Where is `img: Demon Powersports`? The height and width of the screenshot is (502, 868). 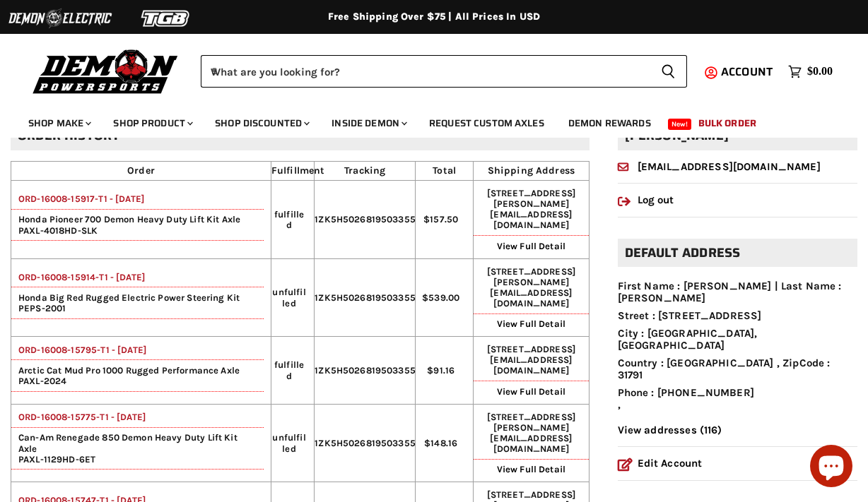
img: Demon Powersports is located at coordinates (105, 71).